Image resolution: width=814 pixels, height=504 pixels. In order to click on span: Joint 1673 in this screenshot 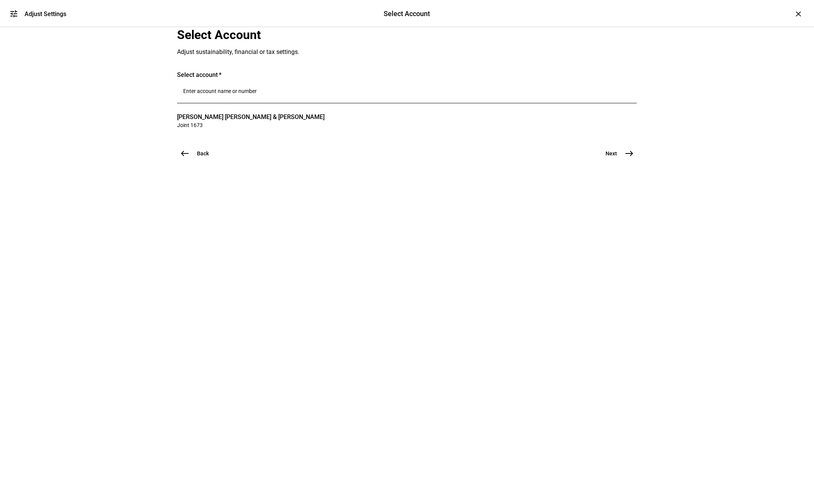, I will do `click(250, 125)`.